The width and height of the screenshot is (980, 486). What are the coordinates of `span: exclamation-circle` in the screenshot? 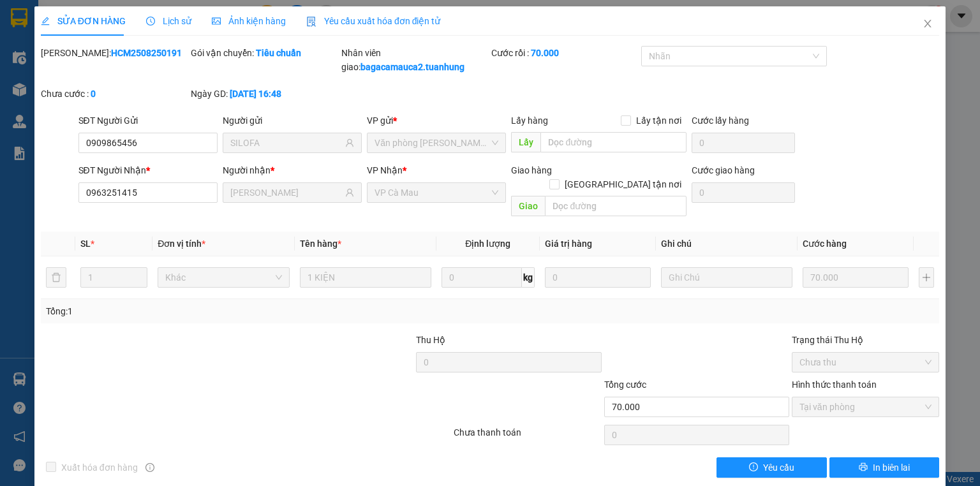 It's located at (753, 467).